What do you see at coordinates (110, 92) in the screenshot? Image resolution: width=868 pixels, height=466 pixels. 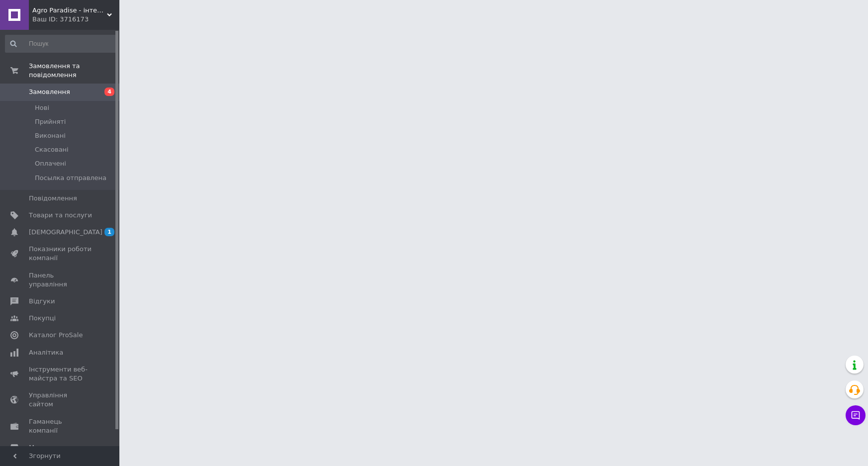 I see `span: 4` at bounding box center [110, 92].